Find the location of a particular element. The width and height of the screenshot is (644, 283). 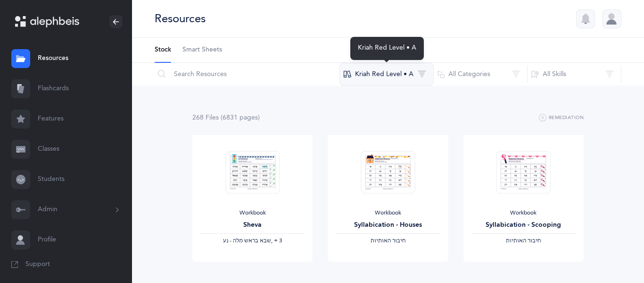

button: All Categories is located at coordinates (481, 74).